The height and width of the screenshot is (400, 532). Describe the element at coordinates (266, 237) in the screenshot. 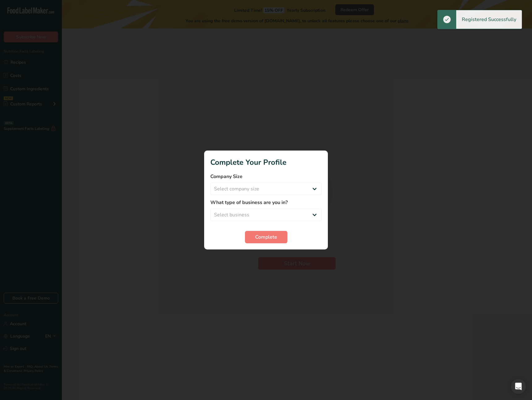

I see `button: Complete` at that location.